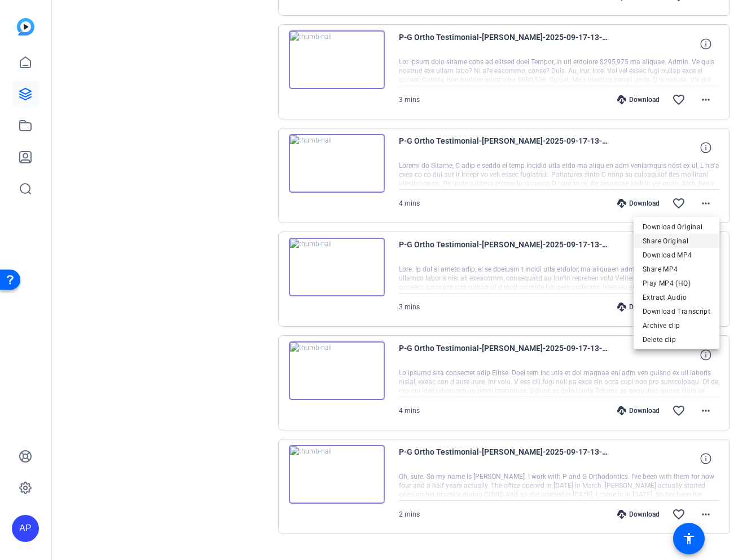  Describe the element at coordinates (677, 227) in the screenshot. I see `span: Download Original` at that location.